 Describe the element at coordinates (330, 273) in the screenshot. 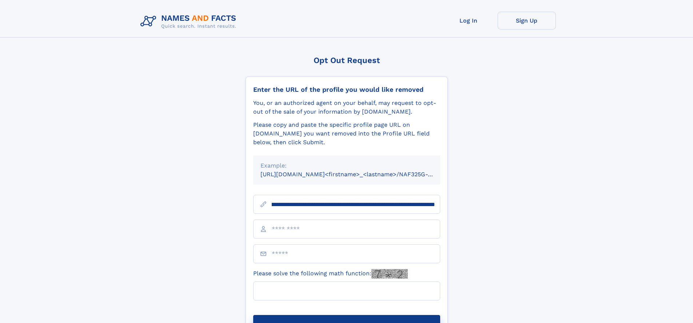

I see `label: Please solve the following math function:` at that location.